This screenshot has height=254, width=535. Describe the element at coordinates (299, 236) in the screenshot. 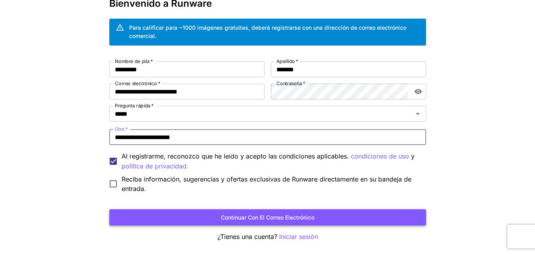

I see `font: Iniciar sesión` at that location.